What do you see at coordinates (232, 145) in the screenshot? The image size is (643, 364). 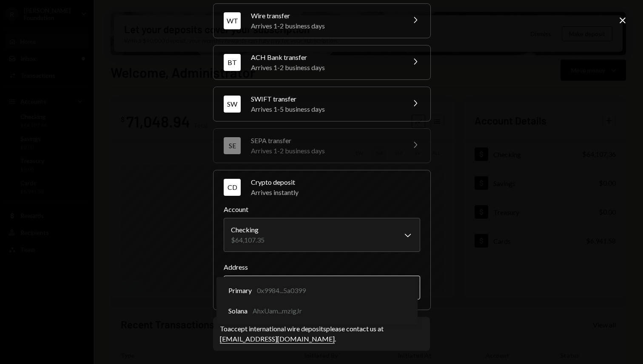 I see `div: SE` at bounding box center [232, 145].